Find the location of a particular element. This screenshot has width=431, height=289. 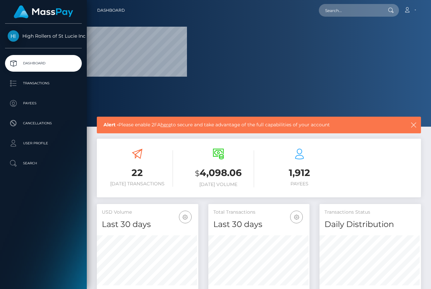

p: Payees is located at coordinates (43, 103).